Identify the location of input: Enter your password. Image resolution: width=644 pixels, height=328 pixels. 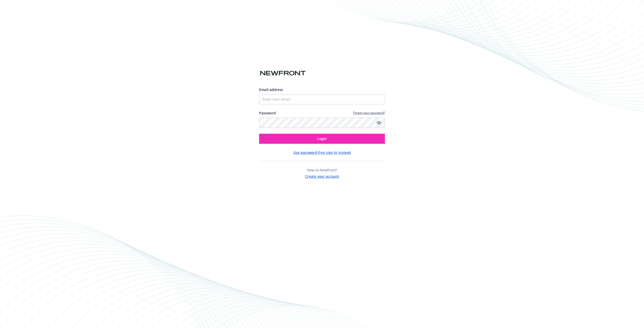
(322, 122).